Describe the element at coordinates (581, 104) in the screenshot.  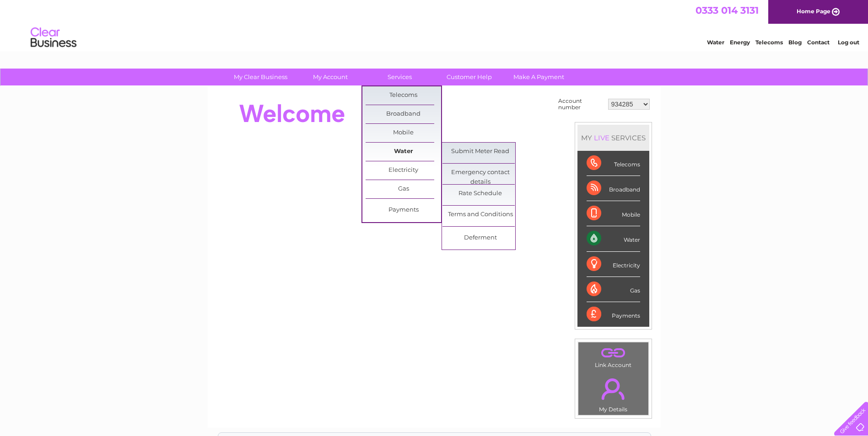
I see `td: Account number` at that location.